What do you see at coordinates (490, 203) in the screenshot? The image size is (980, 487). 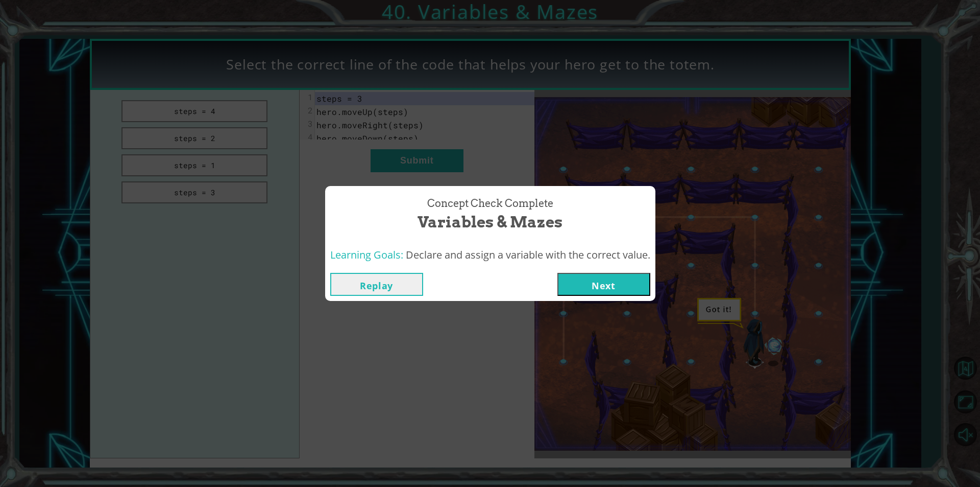 I see `span: Concept Check Complete` at bounding box center [490, 203].